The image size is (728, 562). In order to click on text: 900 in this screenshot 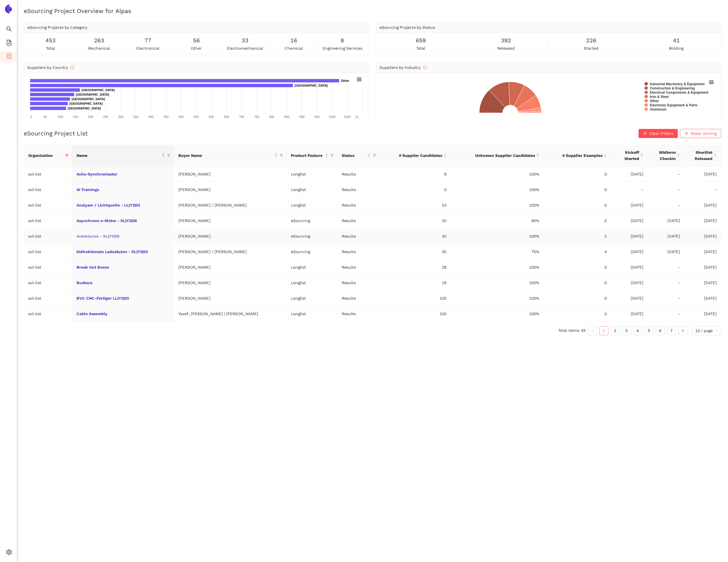, I will do `click(302, 117)`.